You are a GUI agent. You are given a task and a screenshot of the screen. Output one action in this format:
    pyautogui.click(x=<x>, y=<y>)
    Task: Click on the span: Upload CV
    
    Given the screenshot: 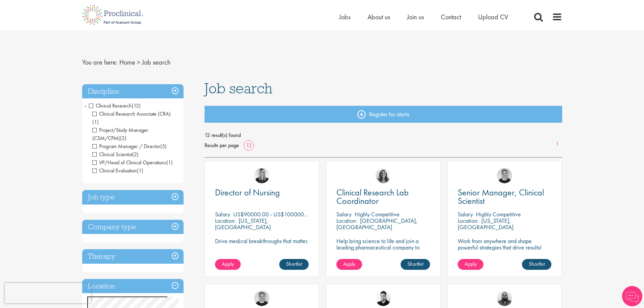 What is the action you would take?
    pyautogui.click(x=493, y=17)
    